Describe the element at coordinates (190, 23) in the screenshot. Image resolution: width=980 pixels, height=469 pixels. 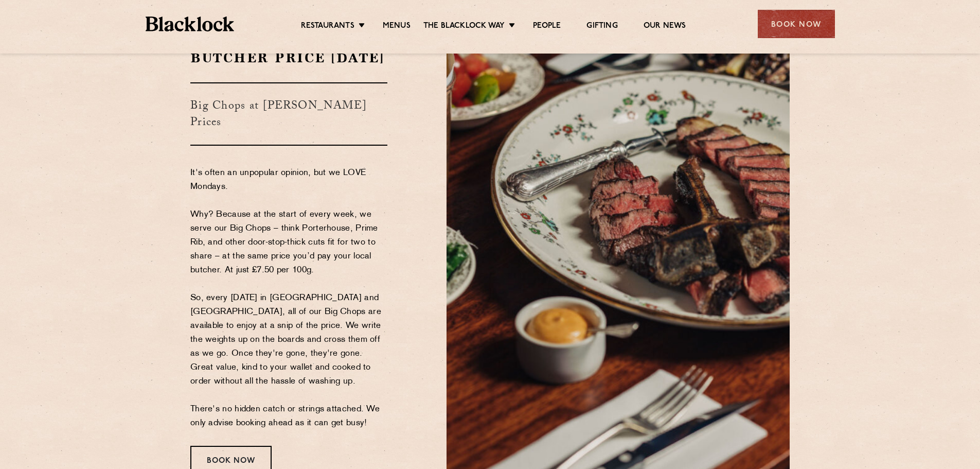
I see `img: BL_Textured_Logo-footer-cropped.svg` at that location.